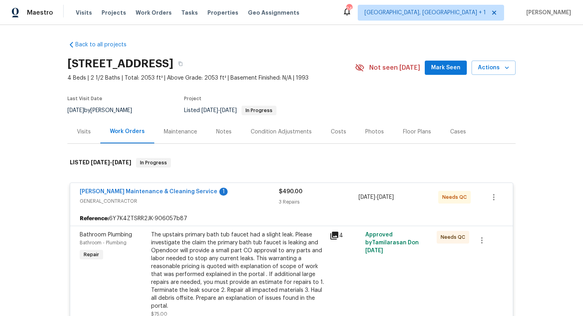 The image size is (583, 316). What do you see at coordinates (291, 192) in the screenshot?
I see `span: $490.00` at bounding box center [291, 192].